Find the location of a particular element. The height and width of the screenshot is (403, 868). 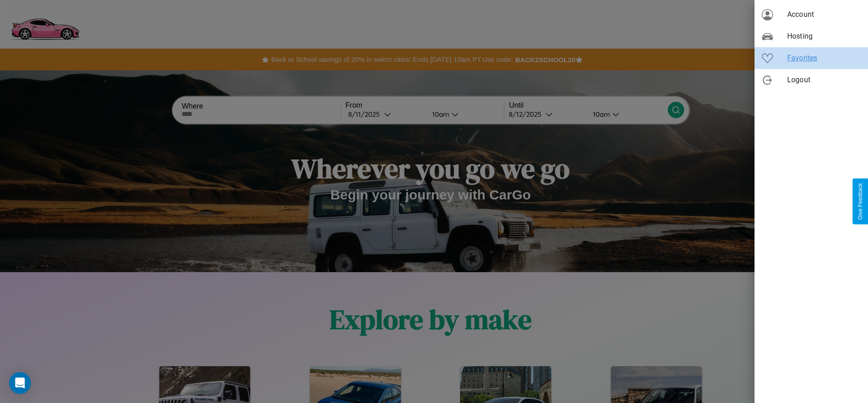

div: Hosting is located at coordinates (812, 36).